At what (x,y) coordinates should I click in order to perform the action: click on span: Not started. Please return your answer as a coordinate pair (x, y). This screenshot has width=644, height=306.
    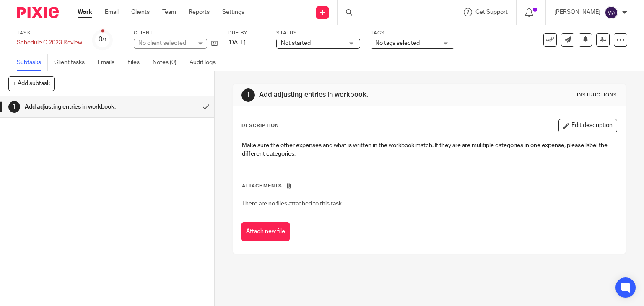
    Looking at the image, I should click on (296, 43).